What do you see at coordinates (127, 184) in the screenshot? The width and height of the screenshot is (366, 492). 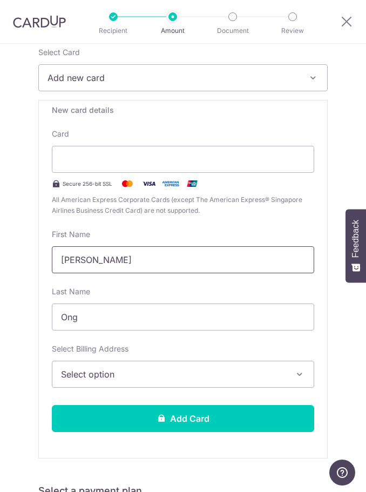 I see `img: Mastercard` at bounding box center [127, 184].